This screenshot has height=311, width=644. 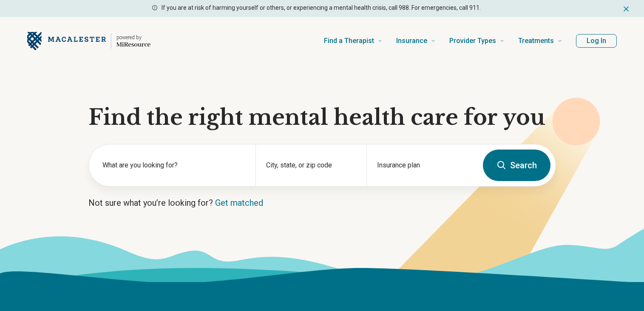 I want to click on a: Treatments, so click(x=539, y=41).